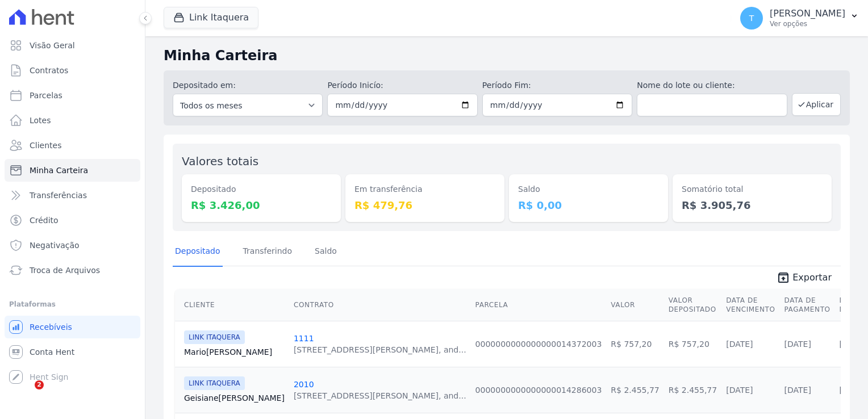  What do you see at coordinates (589, 205) in the screenshot?
I see `dd: R$ 0,00` at bounding box center [589, 205].